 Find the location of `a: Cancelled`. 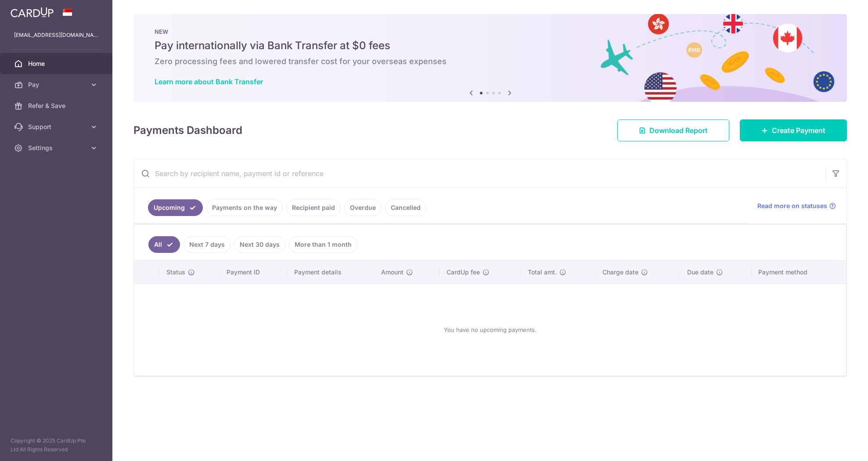

a: Cancelled is located at coordinates (406, 208).